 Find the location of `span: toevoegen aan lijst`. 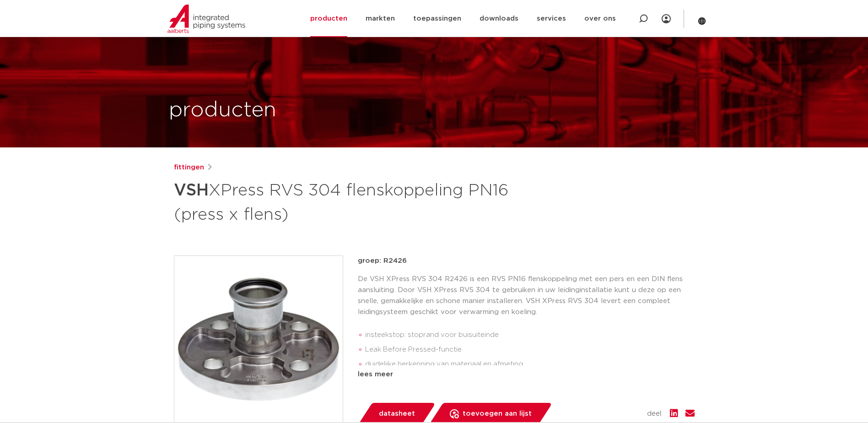

span: toevoegen aan lijst is located at coordinates (497, 414).